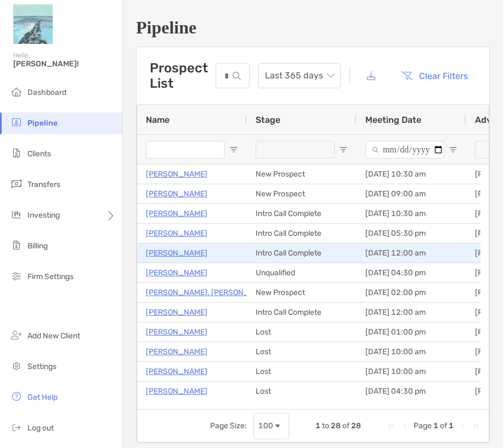 Image resolution: width=503 pixels, height=448 pixels. Describe the element at coordinates (228, 426) in the screenshot. I see `div: Page Size:` at that location.